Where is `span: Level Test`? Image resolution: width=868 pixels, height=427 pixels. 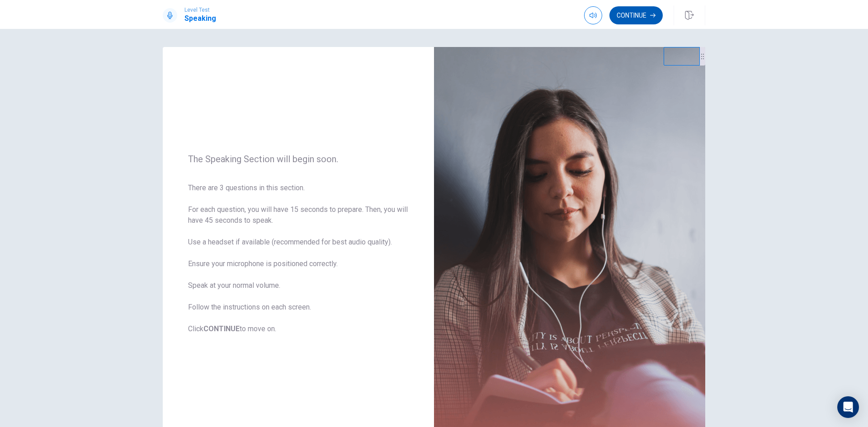 span: Level Test is located at coordinates (200, 10).